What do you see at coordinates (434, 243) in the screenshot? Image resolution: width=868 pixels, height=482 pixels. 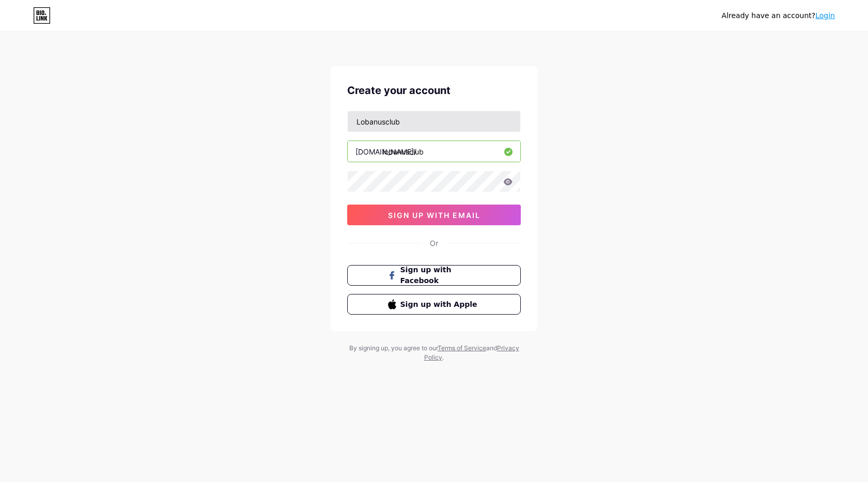 I see `div: Or` at bounding box center [434, 243].